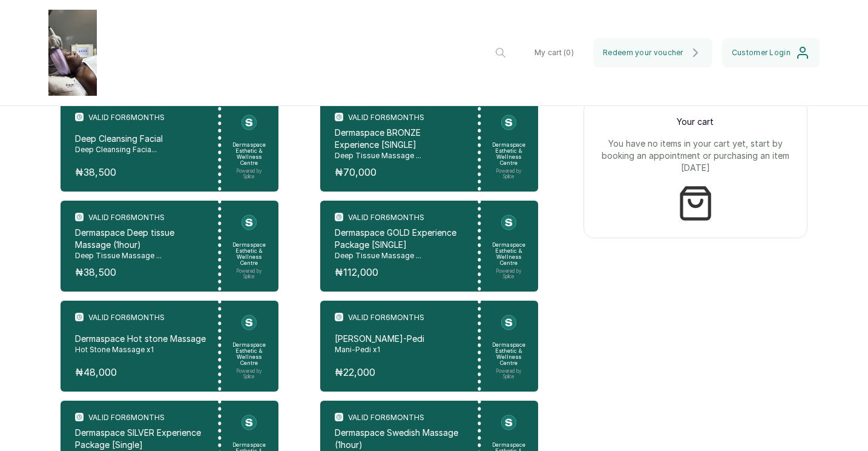 The image size is (868, 451). Describe the element at coordinates (401, 439) in the screenshot. I see `p: Dermaspace Swedish Massage (1hour)` at that location.